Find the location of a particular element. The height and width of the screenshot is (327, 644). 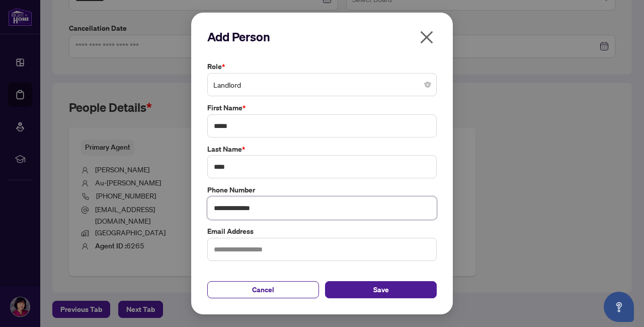

h2: Add Person is located at coordinates (322, 37).